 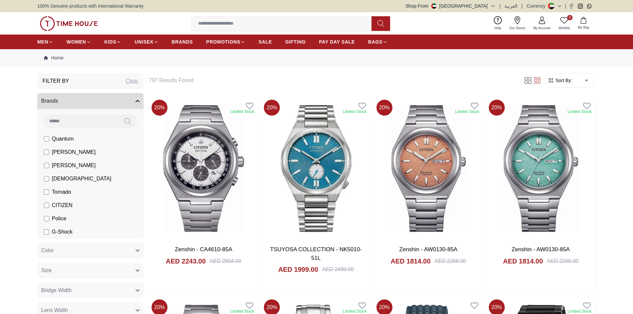 I want to click on a: MEN, so click(x=45, y=42).